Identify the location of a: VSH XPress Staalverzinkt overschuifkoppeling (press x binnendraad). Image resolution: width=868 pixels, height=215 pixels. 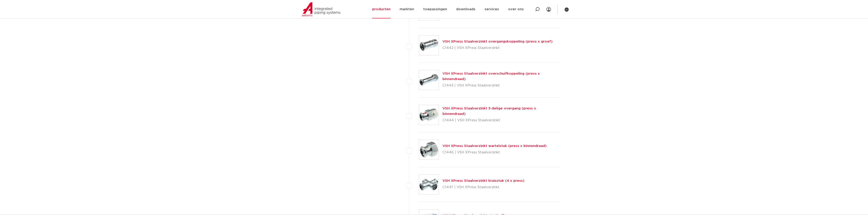
(491, 76).